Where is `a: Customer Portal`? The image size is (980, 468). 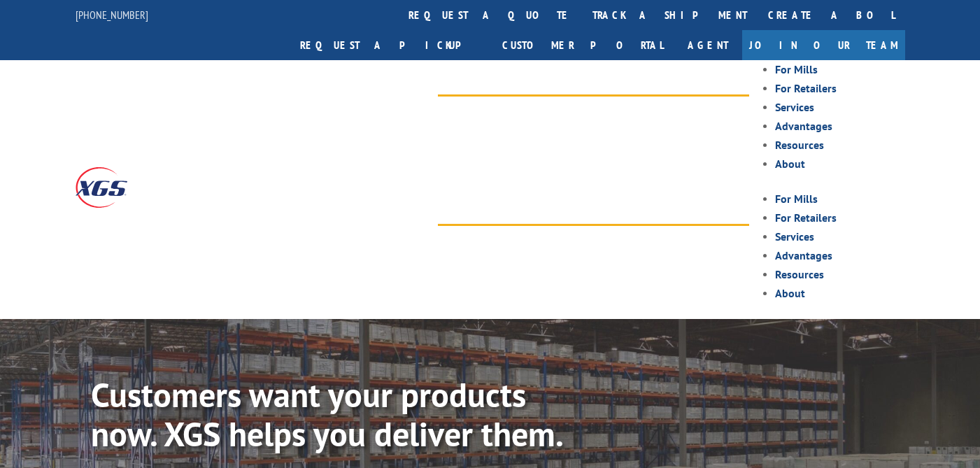
a: Customer Portal is located at coordinates (583, 45).